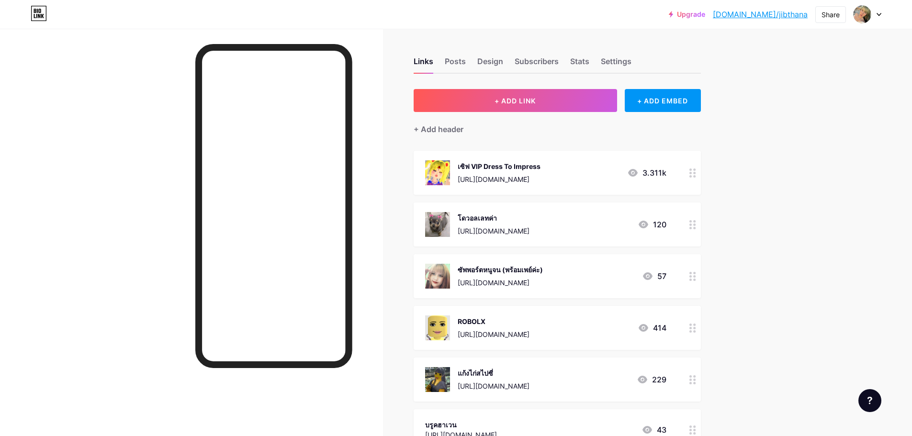 The height and width of the screenshot is (436, 912). What do you see at coordinates (499, 166) in the screenshot?
I see `div: เซิฟ VIP Dress To Impress` at bounding box center [499, 166].